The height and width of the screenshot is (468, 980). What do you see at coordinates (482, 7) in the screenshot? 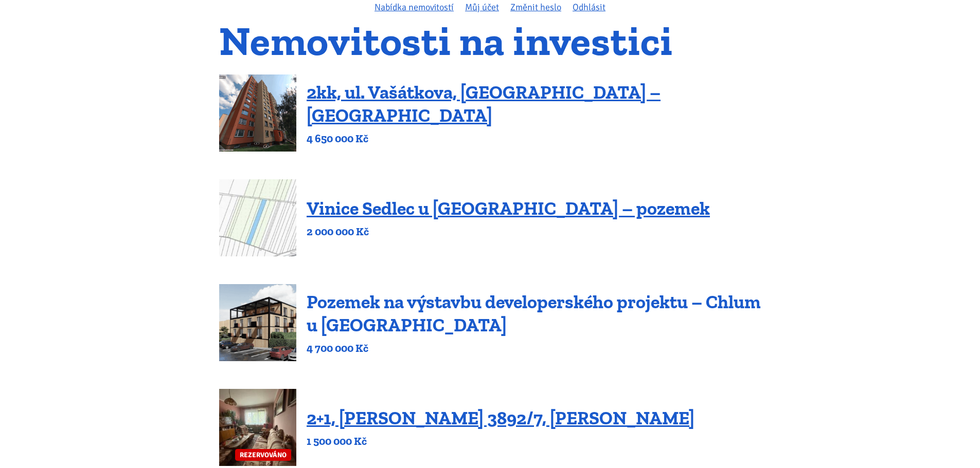
I see `a: Můj účet` at bounding box center [482, 7].